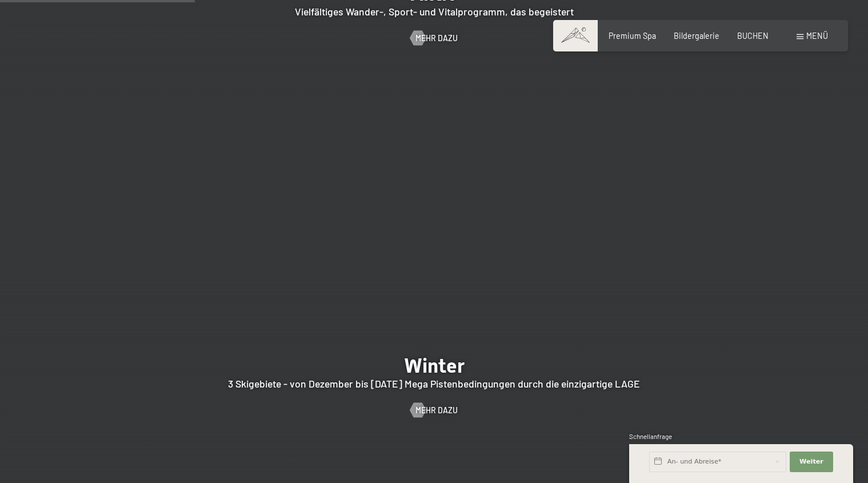  Describe the element at coordinates (650, 436) in the screenshot. I see `span: Schnellanfrage` at that location.